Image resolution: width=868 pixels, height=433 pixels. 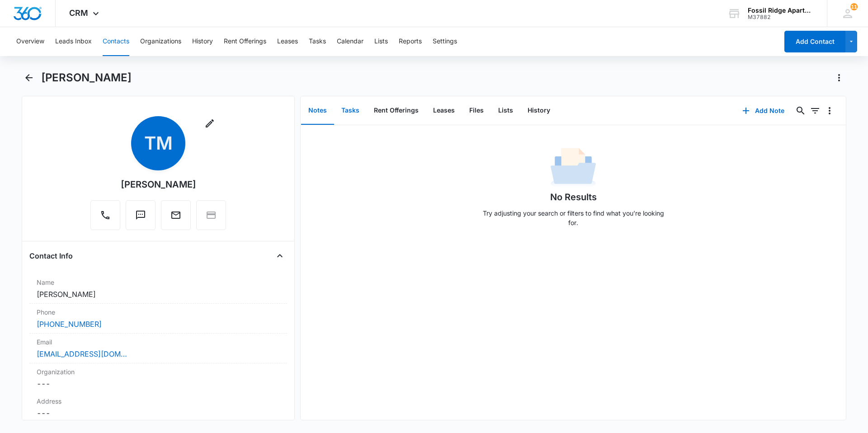 What do you see at coordinates (158, 371) in the screenshot?
I see `label: Organization` at bounding box center [158, 371].